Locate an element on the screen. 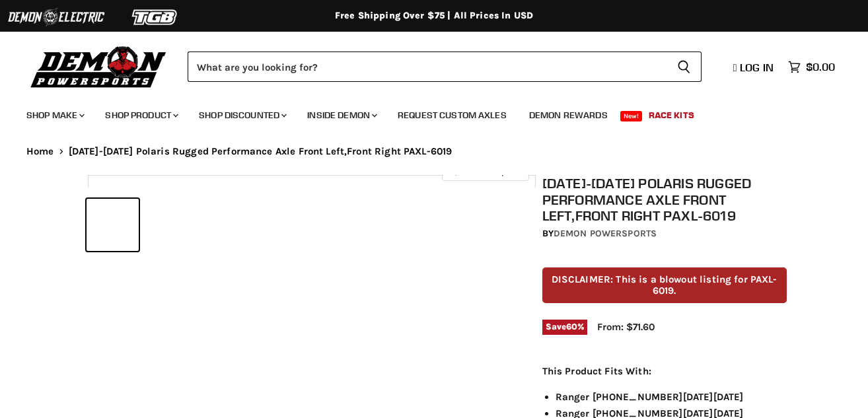 This screenshot has width=868, height=418. p: DISCLAIMER: This is a blowout listing for PAXL-6019. is located at coordinates (664, 285).